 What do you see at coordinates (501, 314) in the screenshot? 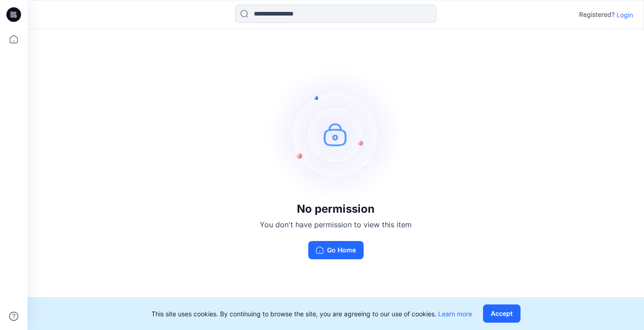
I see `button: Accept` at bounding box center [501, 314].